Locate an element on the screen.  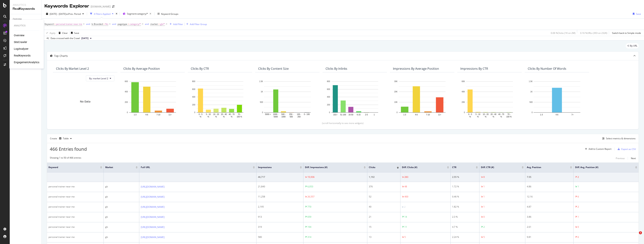
div: 21,840 is located at coordinates (280, 187).